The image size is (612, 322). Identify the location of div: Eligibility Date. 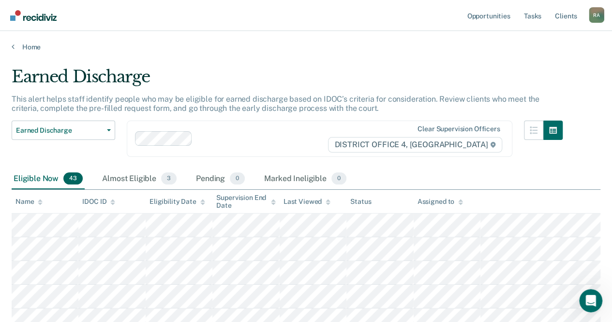
(177, 201).